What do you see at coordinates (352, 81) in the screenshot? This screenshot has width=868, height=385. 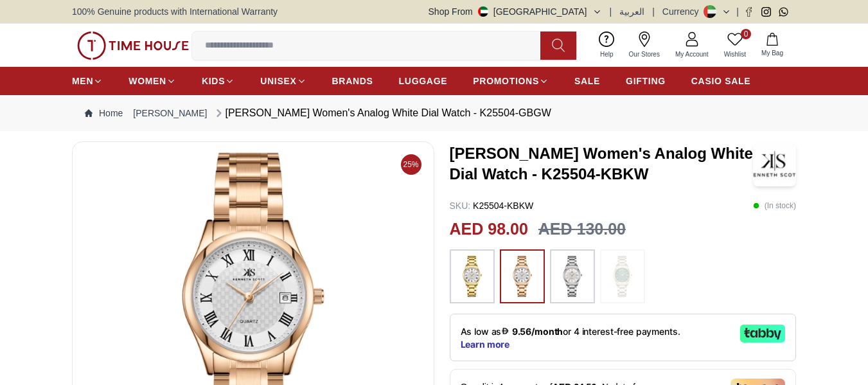 I see `span: BRANDS` at bounding box center [352, 81].